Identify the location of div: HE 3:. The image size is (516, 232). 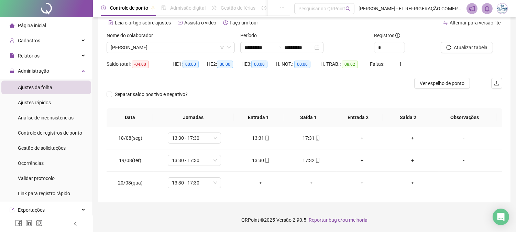
(259, 64).